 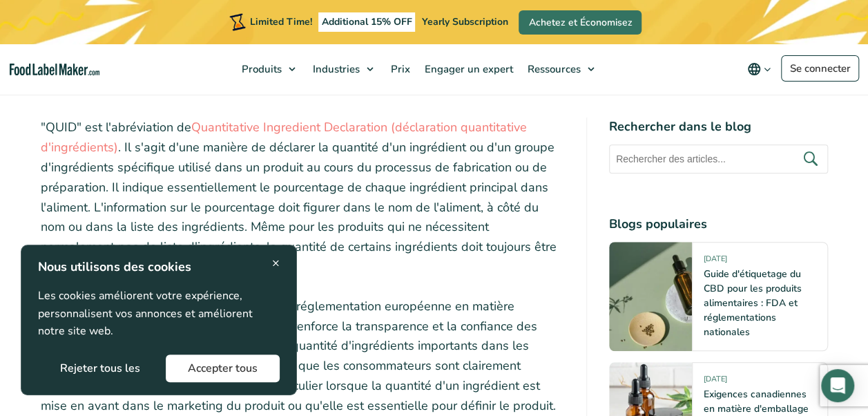 What do you see at coordinates (159, 313) in the screenshot?
I see `p: Les cookies améliorent votre expérience, personnalisent vos annonces et améliorent notre site web.` at bounding box center [159, 313].